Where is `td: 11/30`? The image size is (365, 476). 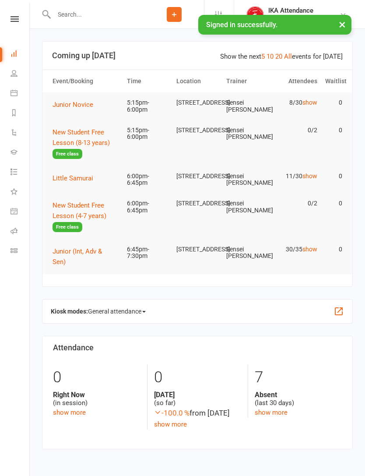
td: 11/30 is located at coordinates (297, 176).